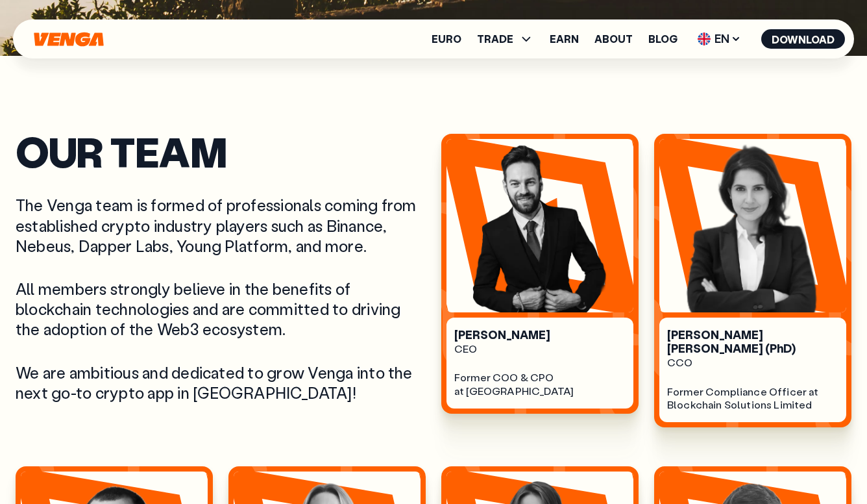 The width and height of the screenshot is (867, 504). Describe the element at coordinates (704, 39) in the screenshot. I see `img: flag-uk` at that location.